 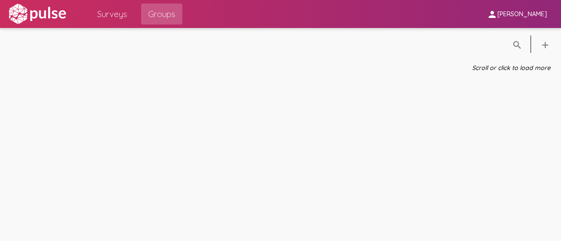 What do you see at coordinates (162, 14) in the screenshot?
I see `span: Groups` at bounding box center [162, 14].